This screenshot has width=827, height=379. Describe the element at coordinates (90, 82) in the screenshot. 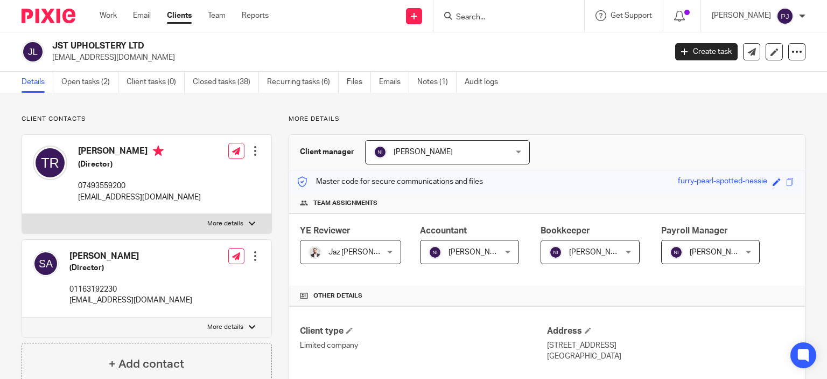

I see `a: Open tasks (2)` at that location.